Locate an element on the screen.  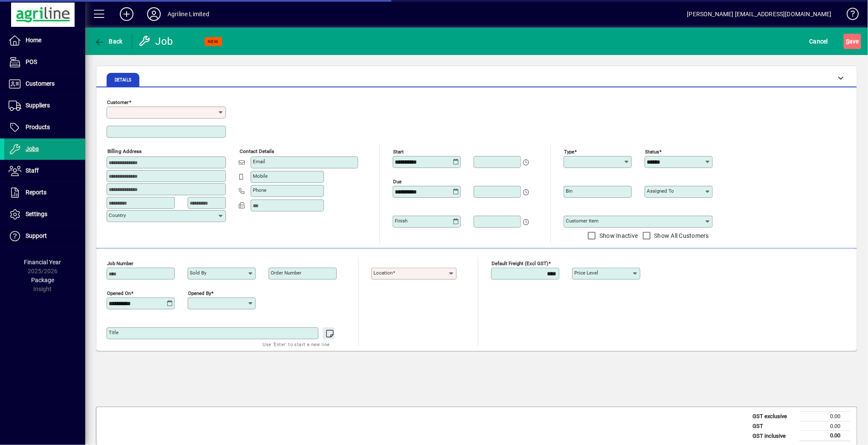
mat-hint: Use 'Enter' to start a new line is located at coordinates (296, 344).